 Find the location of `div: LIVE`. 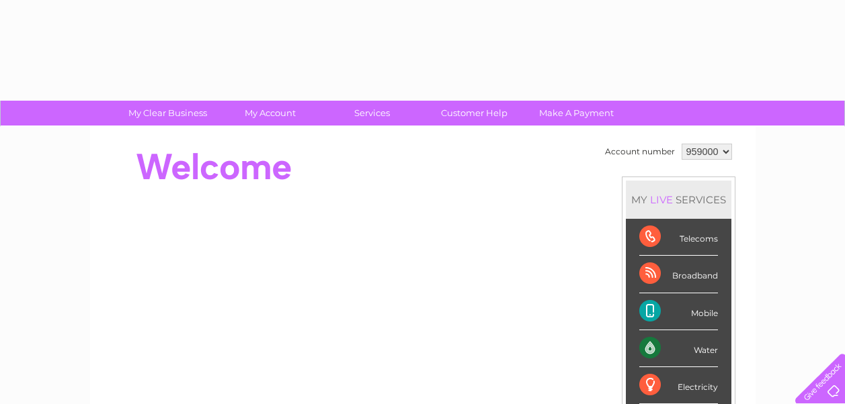

div: LIVE is located at coordinates (661, 200).